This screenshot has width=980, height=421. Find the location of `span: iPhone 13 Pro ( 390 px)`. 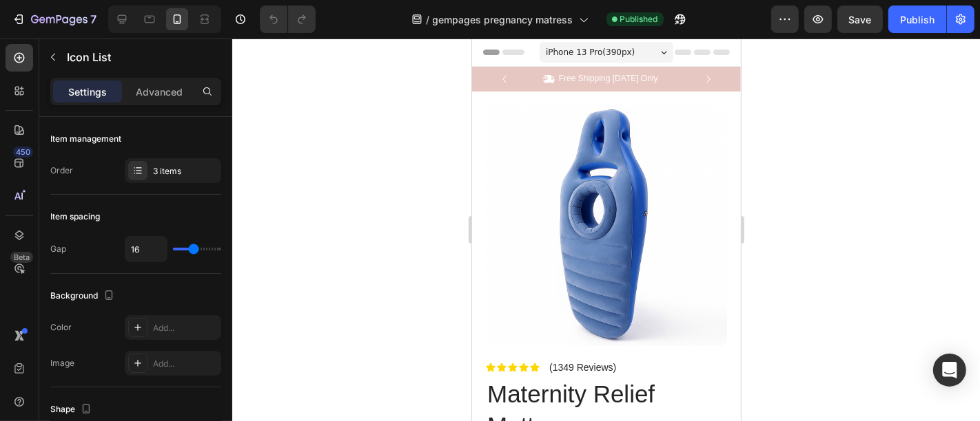

span: iPhone 13 Pro ( 390 px) is located at coordinates (118, 14).